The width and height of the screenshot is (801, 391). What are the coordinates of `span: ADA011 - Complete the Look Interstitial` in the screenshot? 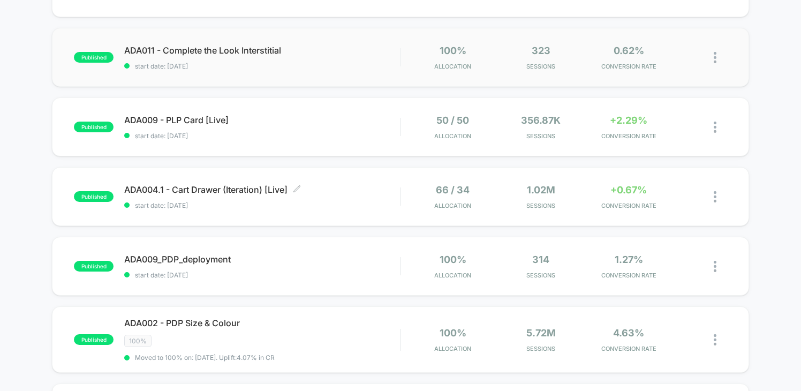 It's located at (262, 50).